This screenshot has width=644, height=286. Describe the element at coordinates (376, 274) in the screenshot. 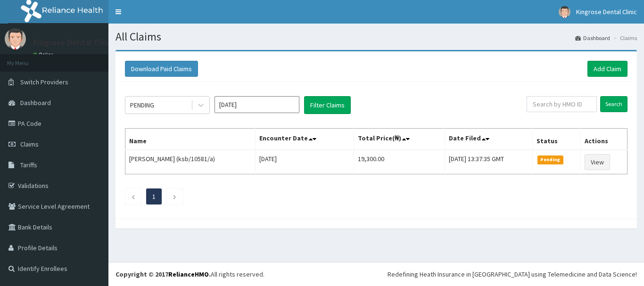

I see `footer: All rights reserved.` at that location.